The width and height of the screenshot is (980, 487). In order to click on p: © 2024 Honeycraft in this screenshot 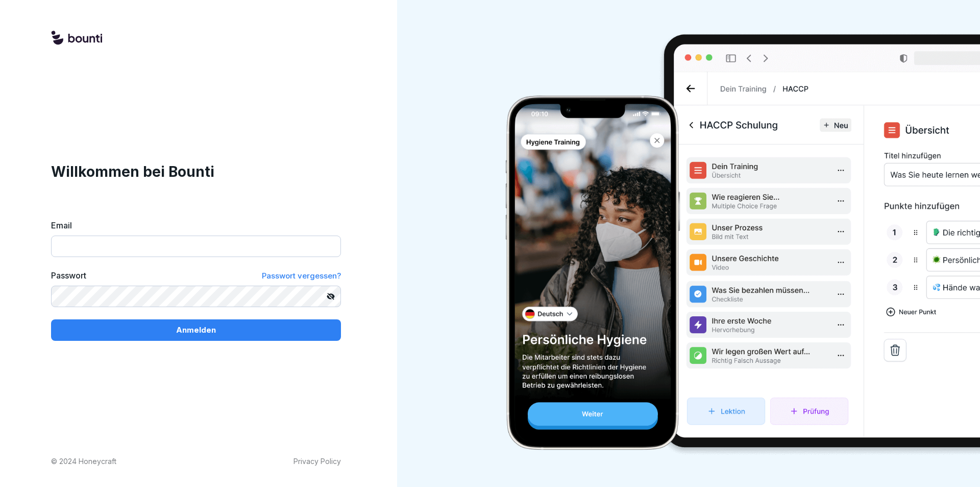, I will do `click(84, 461)`.